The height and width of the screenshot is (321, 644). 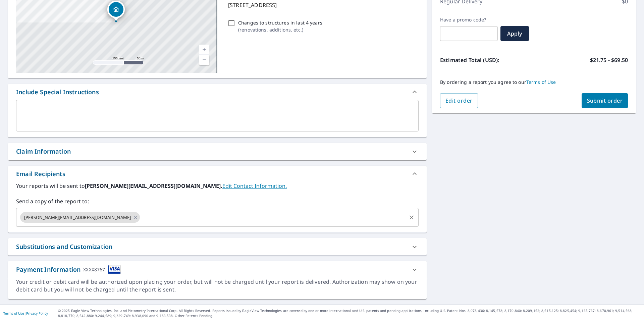 What do you see at coordinates (604, 101) in the screenshot?
I see `button: Submit order` at bounding box center [604, 101].